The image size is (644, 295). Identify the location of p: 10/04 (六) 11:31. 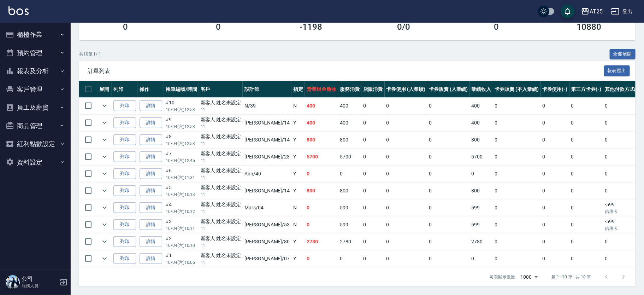
(181, 177).